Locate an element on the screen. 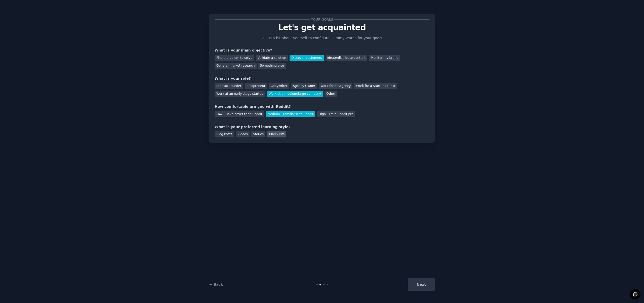 The height and width of the screenshot is (303, 644). div: Monitor my brand is located at coordinates (385, 58).